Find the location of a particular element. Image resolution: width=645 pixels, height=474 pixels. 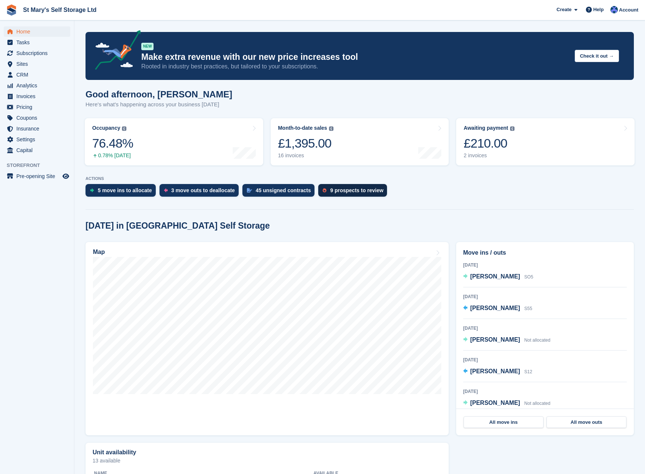

div: Awaiting payment is located at coordinates (486, 128).